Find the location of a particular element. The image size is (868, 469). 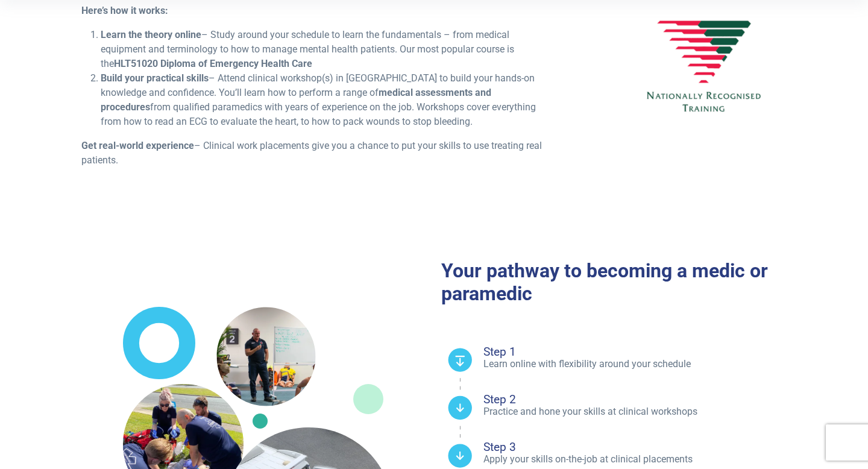

p: Apply your skills on-the-job at clinical placements is located at coordinates (666, 459).